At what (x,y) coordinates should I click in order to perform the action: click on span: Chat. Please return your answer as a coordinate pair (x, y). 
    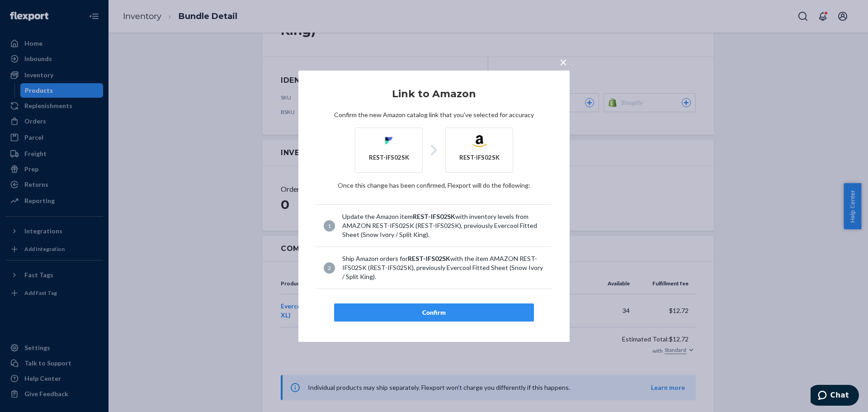
    Looking at the image, I should click on (29, 10).